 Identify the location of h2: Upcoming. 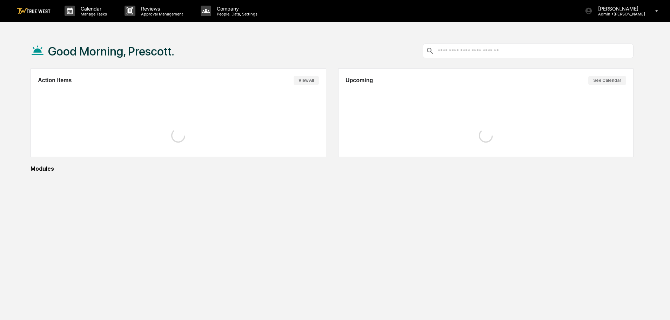
(359, 80).